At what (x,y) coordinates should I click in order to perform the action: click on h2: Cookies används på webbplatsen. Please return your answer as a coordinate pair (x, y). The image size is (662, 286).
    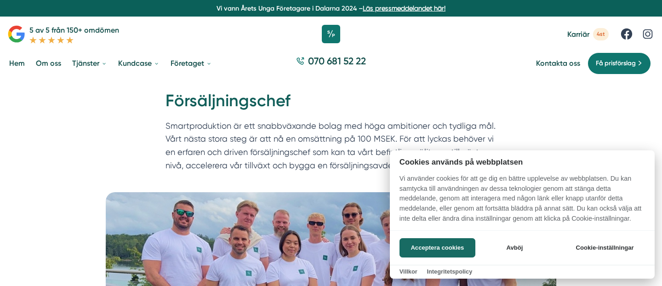
    Looking at the image, I should click on (522, 162).